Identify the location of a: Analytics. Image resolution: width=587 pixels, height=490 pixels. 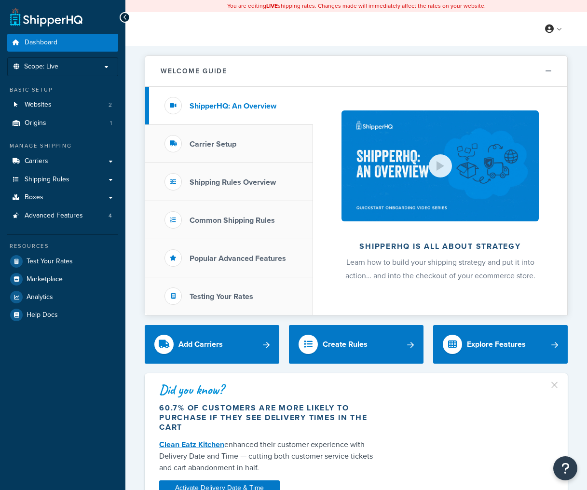
(63, 297).